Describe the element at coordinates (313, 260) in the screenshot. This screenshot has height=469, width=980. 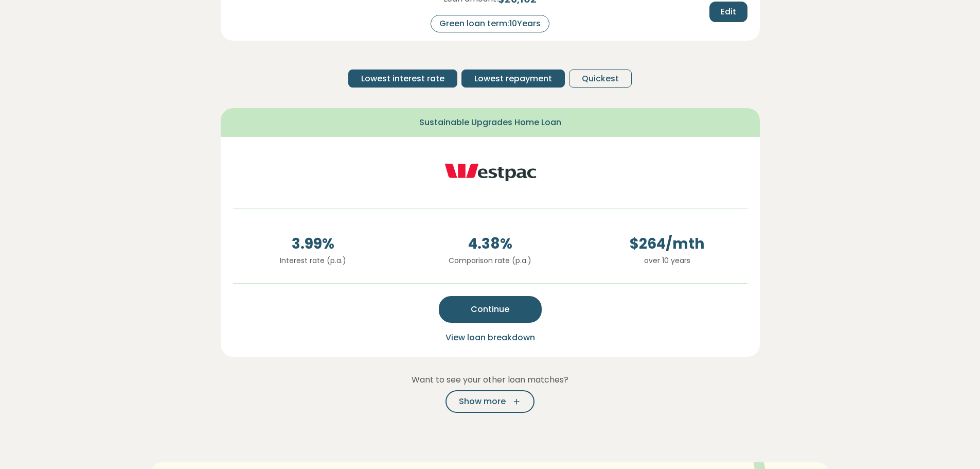
I see `p: Interest rate (p.a.)` at that location.